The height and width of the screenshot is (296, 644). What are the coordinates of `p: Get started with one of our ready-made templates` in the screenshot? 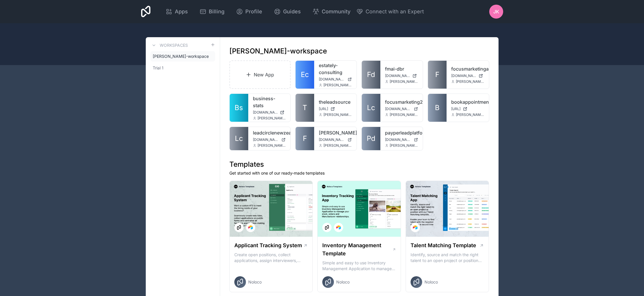 It's located at (359, 173).